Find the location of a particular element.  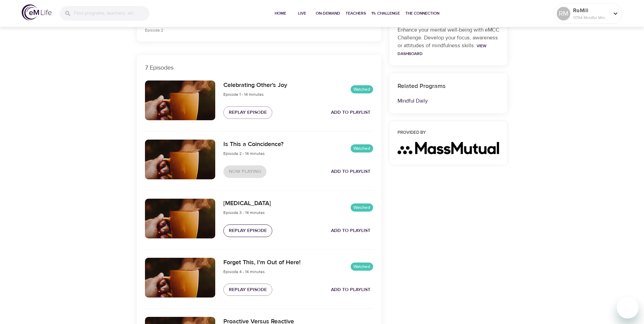

span: The Connection is located at coordinates (423, 13).